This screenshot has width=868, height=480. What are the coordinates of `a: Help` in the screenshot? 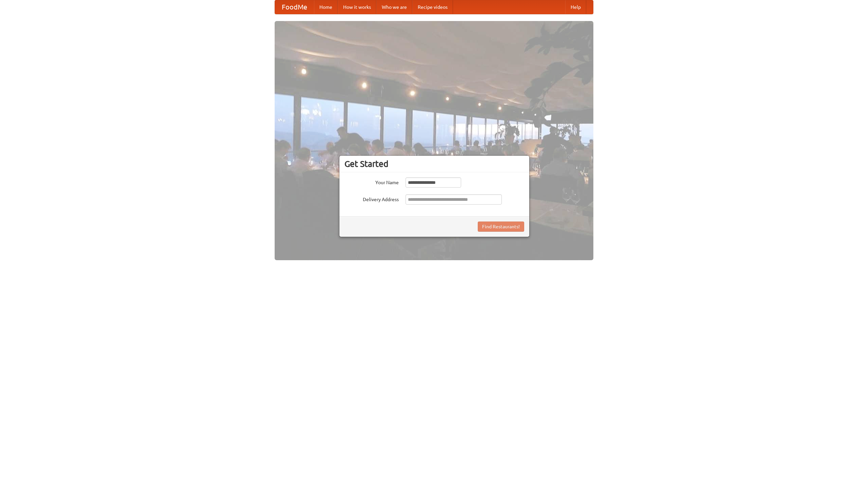 It's located at (576, 7).